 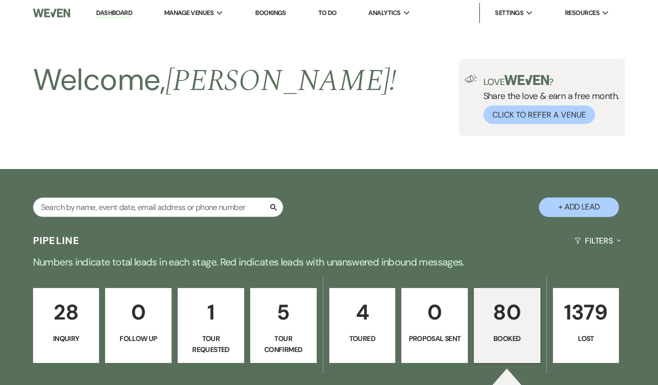 What do you see at coordinates (66, 326) in the screenshot?
I see `a: 28Inquiry` at bounding box center [66, 326].